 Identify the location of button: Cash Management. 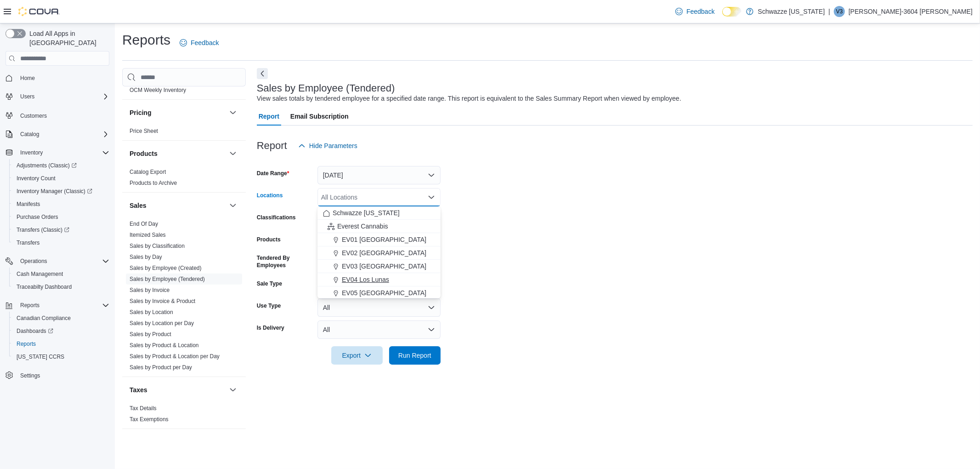
(61, 274).